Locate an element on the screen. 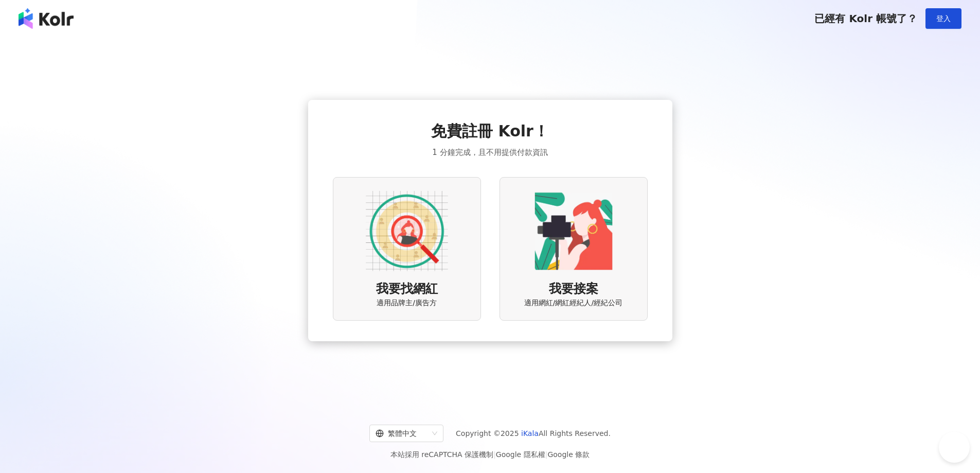 The image size is (980, 473). span: 登入 is located at coordinates (944, 19).